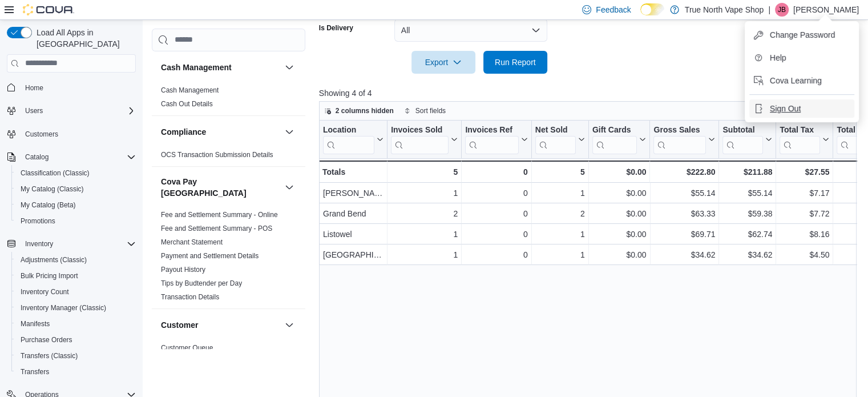  I want to click on div: Invoices Ref, so click(491, 139).